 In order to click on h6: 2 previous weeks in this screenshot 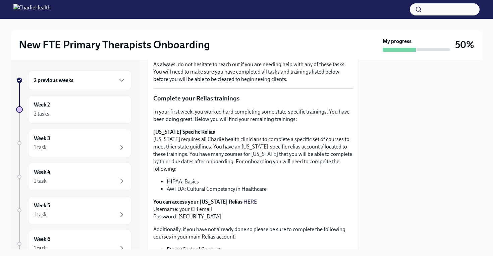, I will do `click(54, 80)`.